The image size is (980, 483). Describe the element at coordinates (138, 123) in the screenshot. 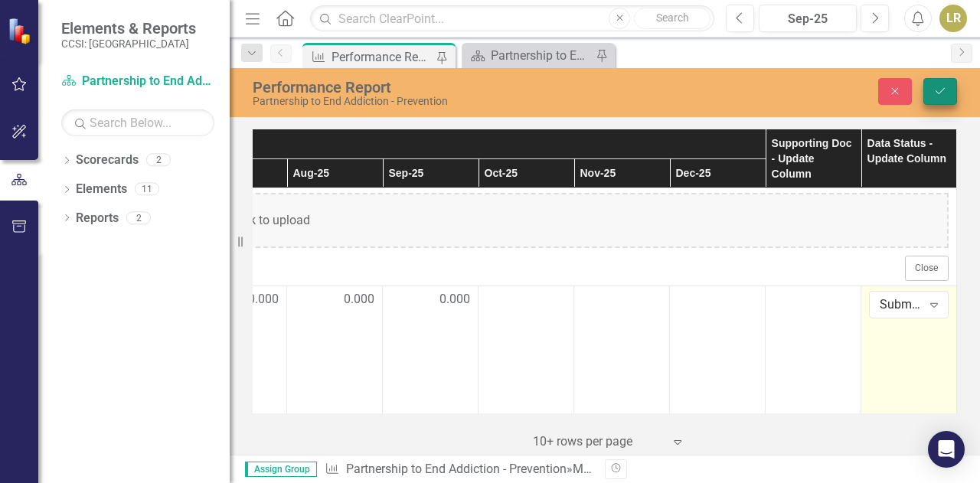

I see `input: Search Below...` at that location.